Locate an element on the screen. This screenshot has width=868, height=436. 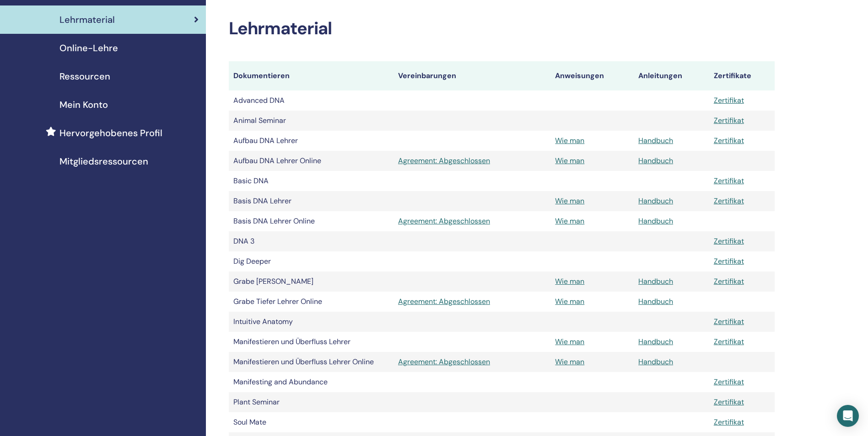
td: Animal Seminar is located at coordinates (311, 121).